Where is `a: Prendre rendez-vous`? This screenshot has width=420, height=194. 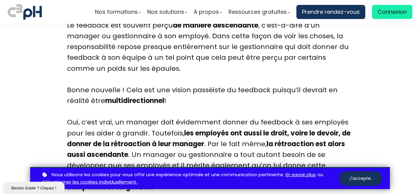
a: Prendre rendez-vous is located at coordinates (330, 12).